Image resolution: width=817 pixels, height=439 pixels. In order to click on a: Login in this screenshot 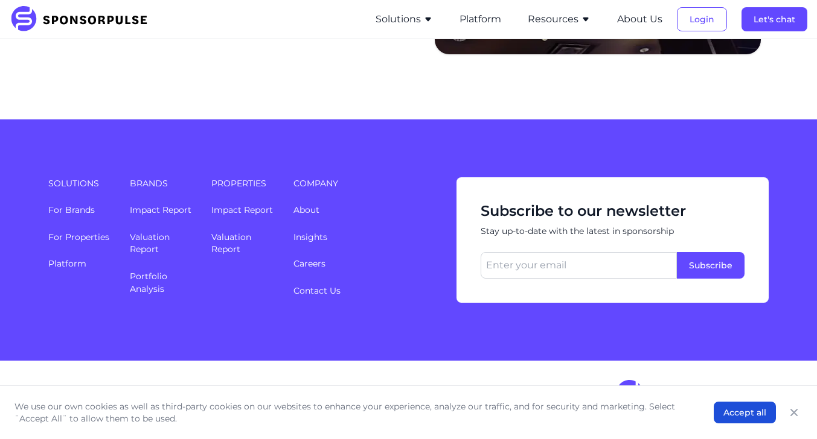, I will do `click(701, 19)`.